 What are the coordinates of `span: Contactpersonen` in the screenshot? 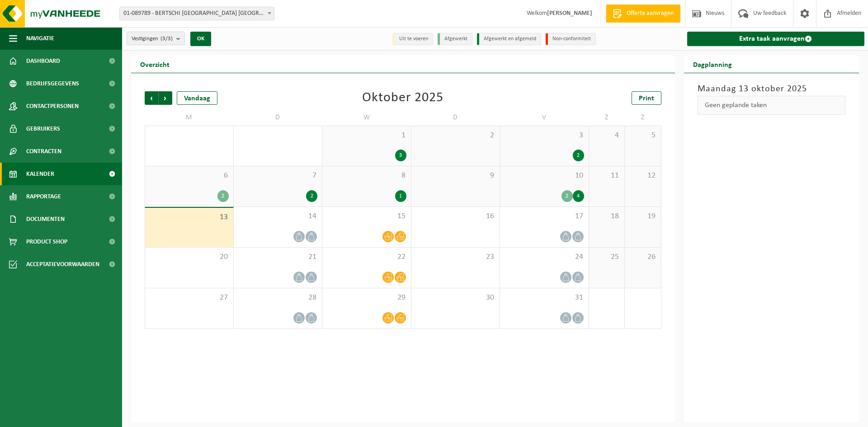 It's located at (52, 106).